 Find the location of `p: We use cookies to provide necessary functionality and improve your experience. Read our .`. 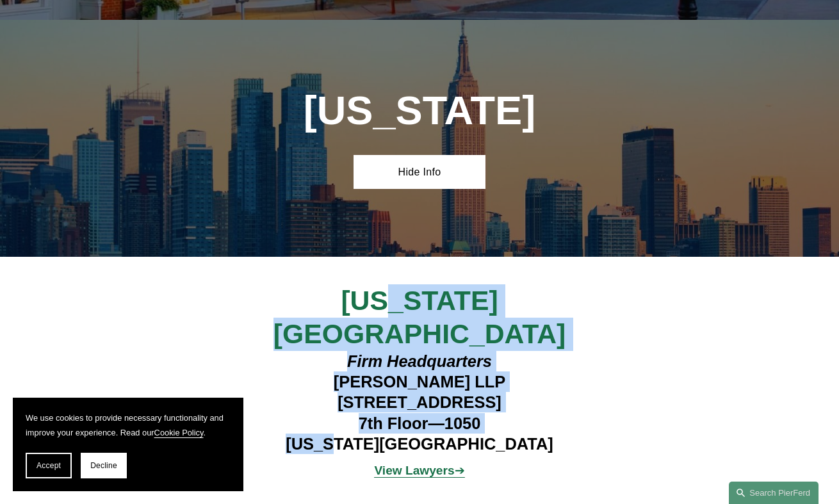

p: We use cookies to provide necessary functionality and improve your experience. Read our . is located at coordinates (128, 425).